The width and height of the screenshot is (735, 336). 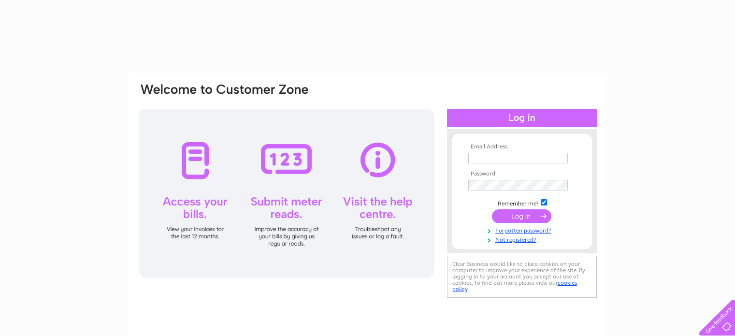 I want to click on a: cookies policy, so click(x=515, y=286).